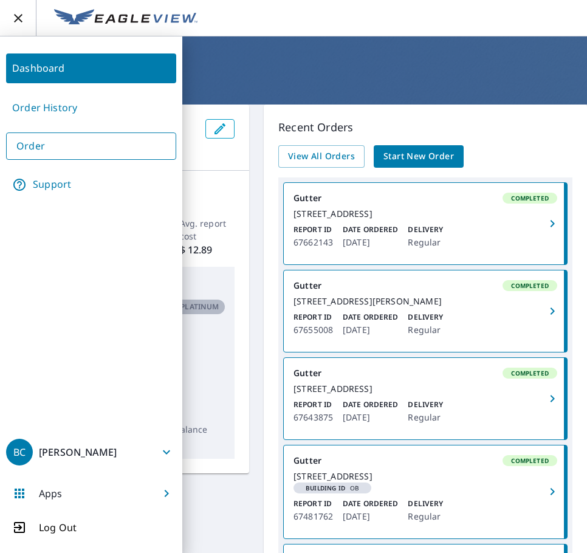 This screenshot has width=587, height=553. Describe the element at coordinates (207, 250) in the screenshot. I see `p: $ 12.89` at that location.